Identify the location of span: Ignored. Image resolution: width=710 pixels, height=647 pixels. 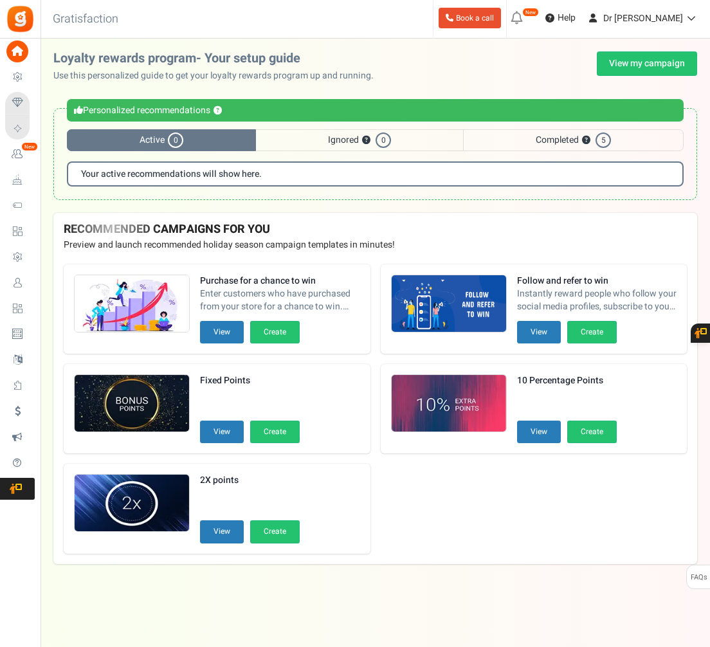
(360, 140).